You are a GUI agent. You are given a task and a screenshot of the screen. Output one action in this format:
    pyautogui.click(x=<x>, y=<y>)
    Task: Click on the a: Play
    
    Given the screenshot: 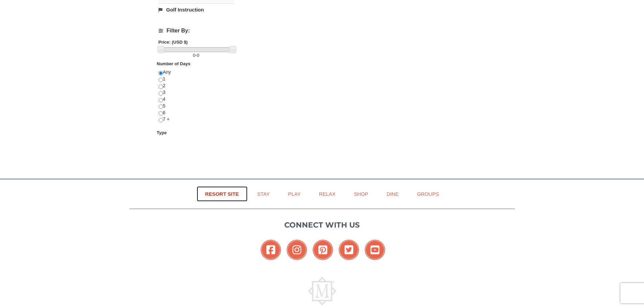 What is the action you would take?
    pyautogui.click(x=294, y=194)
    